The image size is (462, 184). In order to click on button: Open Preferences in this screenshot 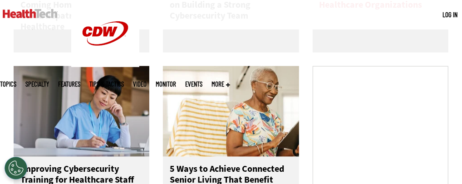, I will do `click(16, 169)`.